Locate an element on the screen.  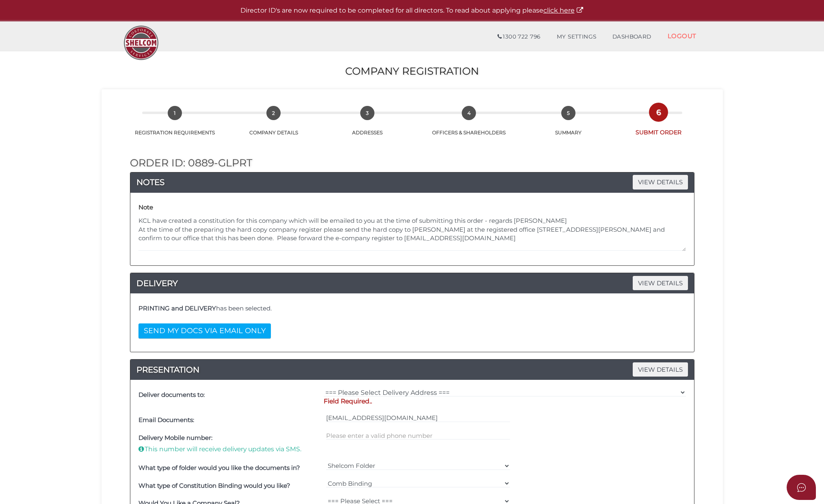
span: 4 is located at coordinates (469, 113).